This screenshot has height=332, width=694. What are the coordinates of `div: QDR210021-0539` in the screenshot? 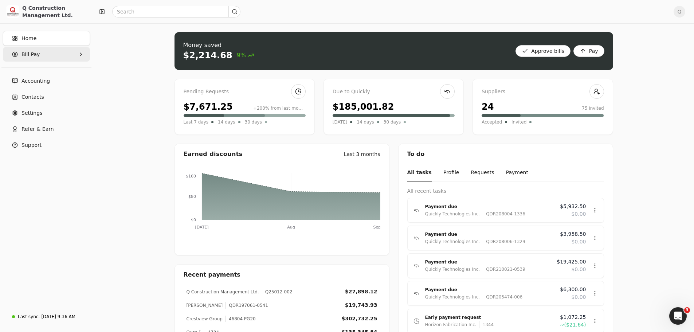 It's located at (503, 269).